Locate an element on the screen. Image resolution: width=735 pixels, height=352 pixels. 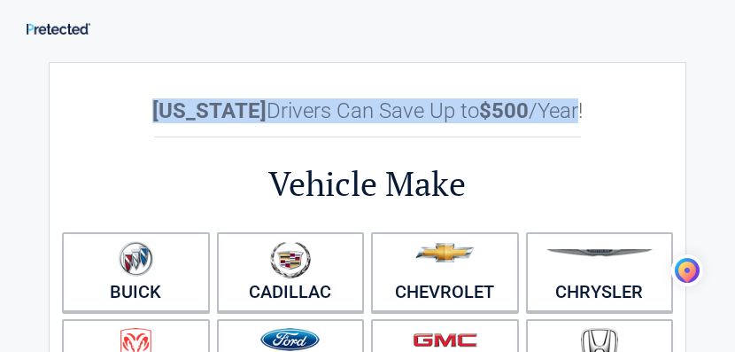
a: Chrysler is located at coordinates (600, 272).